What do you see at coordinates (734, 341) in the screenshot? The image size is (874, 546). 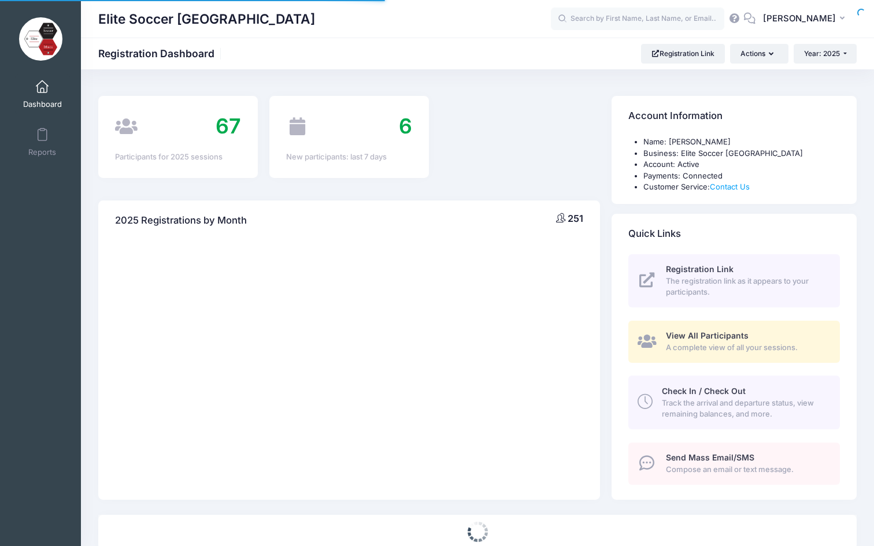 I see `a: View All Participants A complete view of all your sessions.` at bounding box center [734, 341].